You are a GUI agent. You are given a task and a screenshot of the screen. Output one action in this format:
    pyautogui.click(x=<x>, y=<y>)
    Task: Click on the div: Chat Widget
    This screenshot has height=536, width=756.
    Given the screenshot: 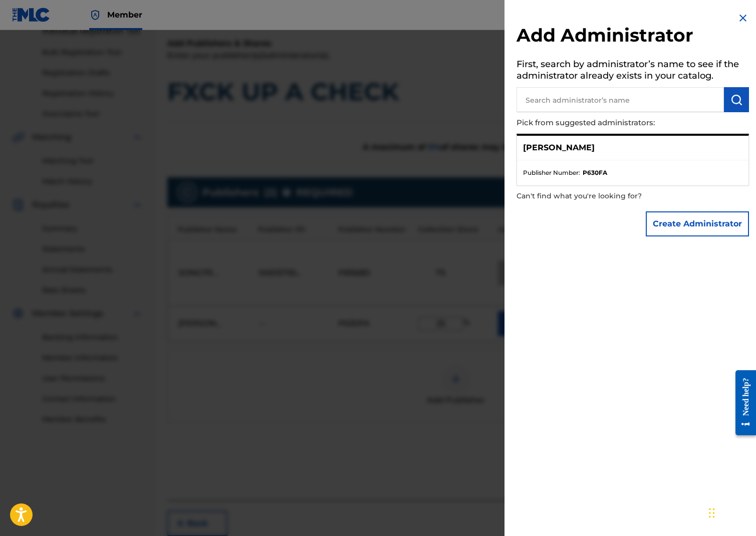 What is the action you would take?
    pyautogui.click(x=731, y=512)
    